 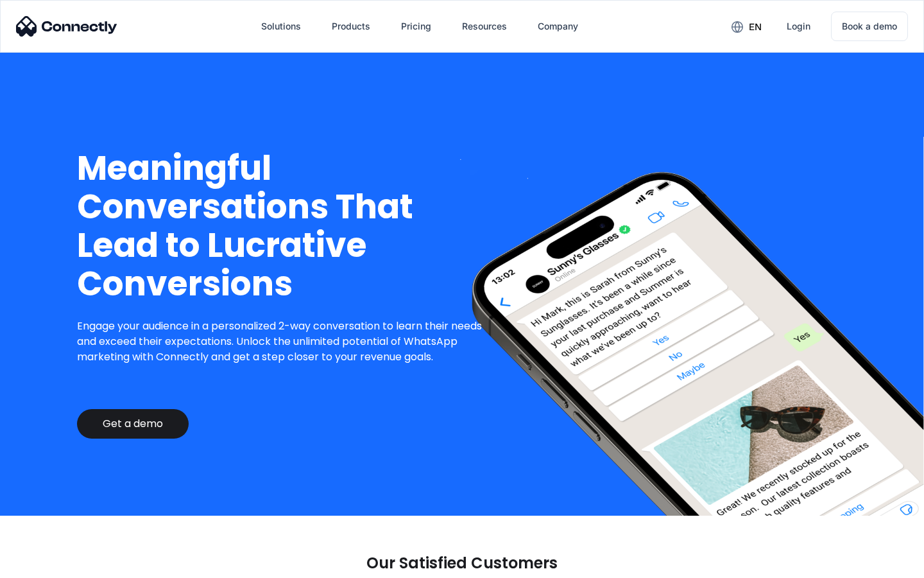 I want to click on div: Solutions, so click(x=281, y=26).